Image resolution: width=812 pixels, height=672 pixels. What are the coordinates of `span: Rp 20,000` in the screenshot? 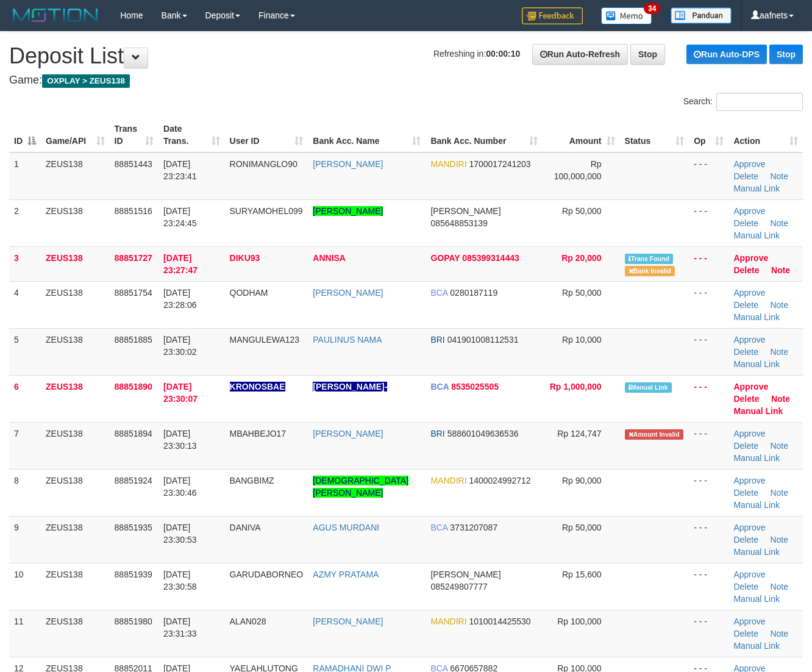 It's located at (581, 258).